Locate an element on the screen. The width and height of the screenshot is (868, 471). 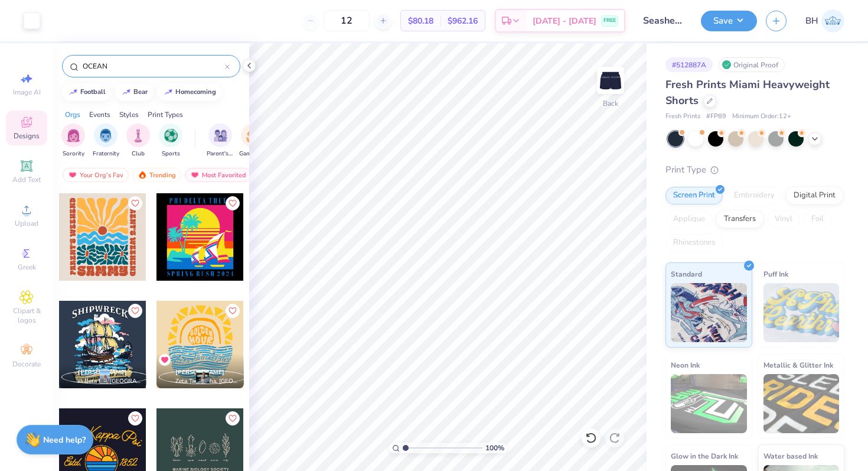
div: filter for Sorority is located at coordinates (73, 141).